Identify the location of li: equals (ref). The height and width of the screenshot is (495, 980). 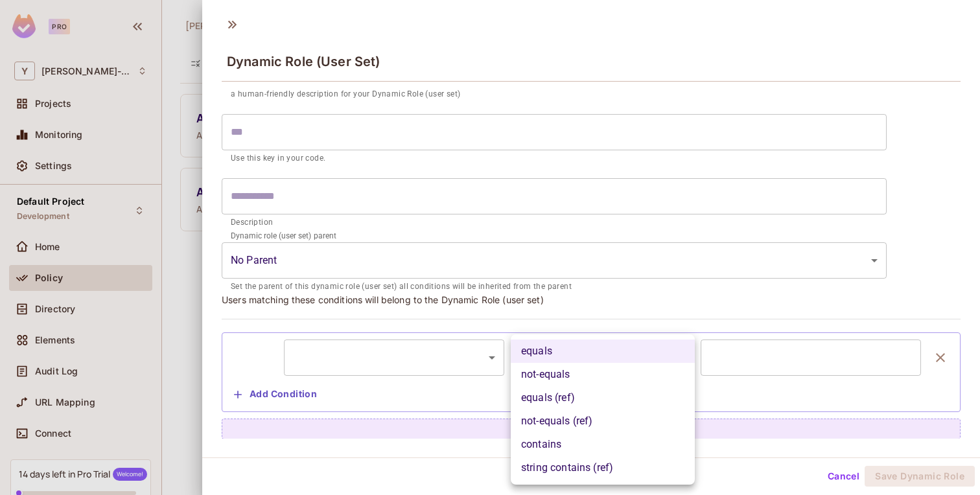
(603, 398).